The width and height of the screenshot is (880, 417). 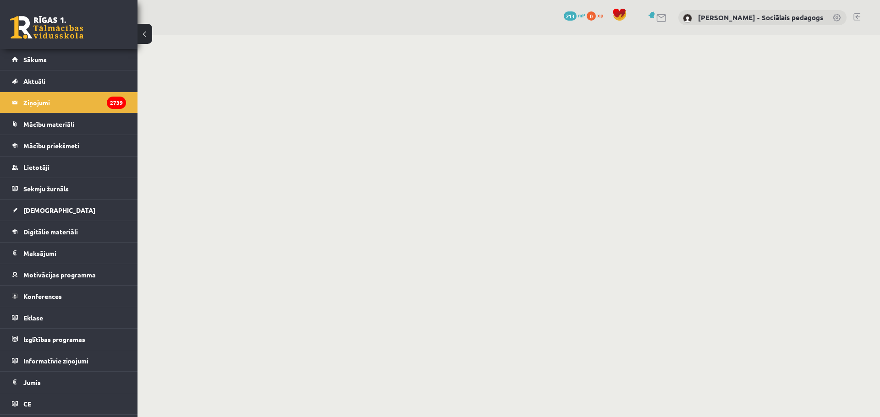 What do you see at coordinates (69, 253) in the screenshot?
I see `a: Maksājumi` at bounding box center [69, 253].